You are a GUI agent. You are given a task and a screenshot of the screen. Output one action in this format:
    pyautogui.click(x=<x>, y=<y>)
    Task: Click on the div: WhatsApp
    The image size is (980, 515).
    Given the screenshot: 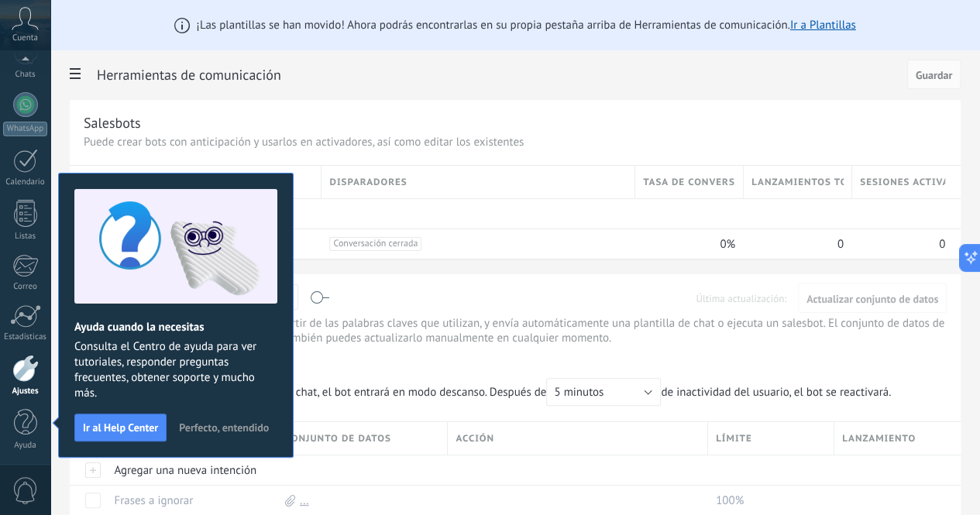 What is the action you would take?
    pyautogui.click(x=25, y=129)
    